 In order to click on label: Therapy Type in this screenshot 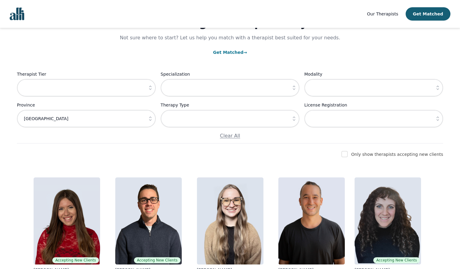, I will do `click(230, 105)`.